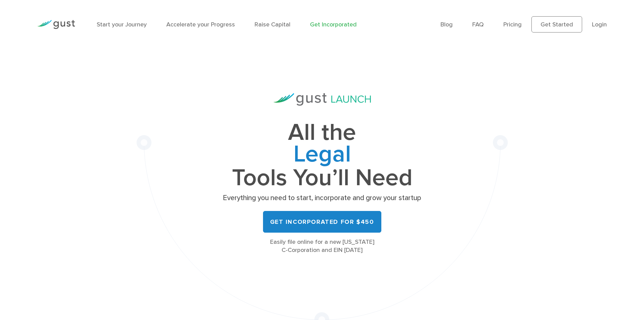  What do you see at coordinates (322, 222) in the screenshot?
I see `a: Get Incorporated for $450` at bounding box center [322, 222].